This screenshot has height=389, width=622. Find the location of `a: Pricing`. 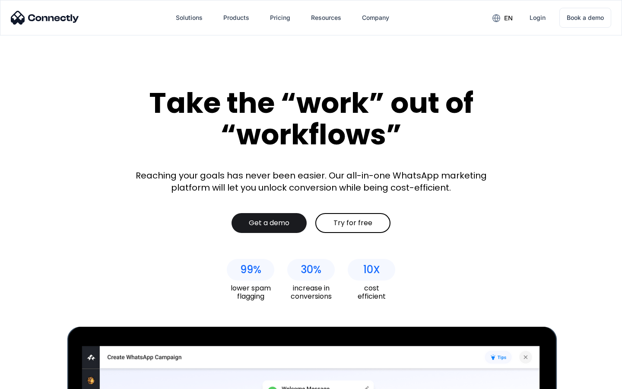

a: Pricing is located at coordinates (280, 18).